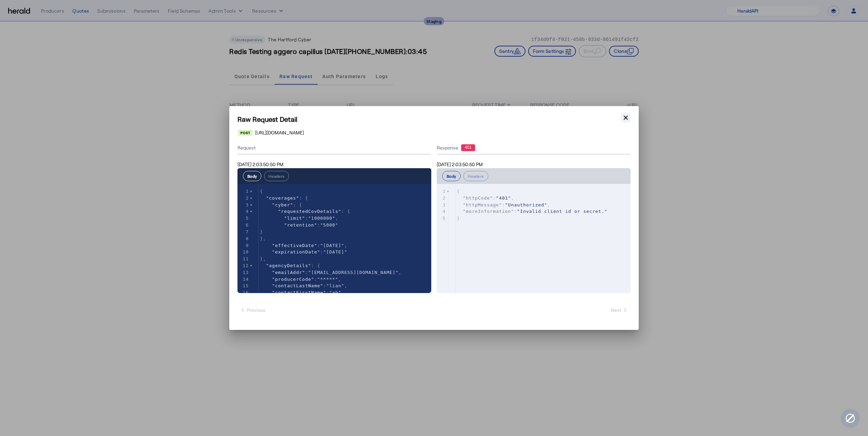 The height and width of the screenshot is (436, 868). What do you see at coordinates (243, 280) in the screenshot?
I see `div: 14` at bounding box center [243, 280].